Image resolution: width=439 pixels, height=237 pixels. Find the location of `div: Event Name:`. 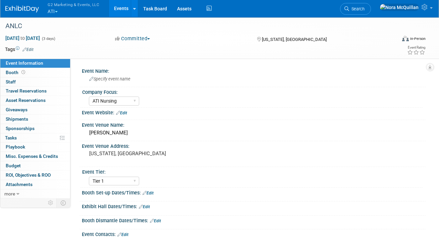

div: Event Name: is located at coordinates (254, 70).